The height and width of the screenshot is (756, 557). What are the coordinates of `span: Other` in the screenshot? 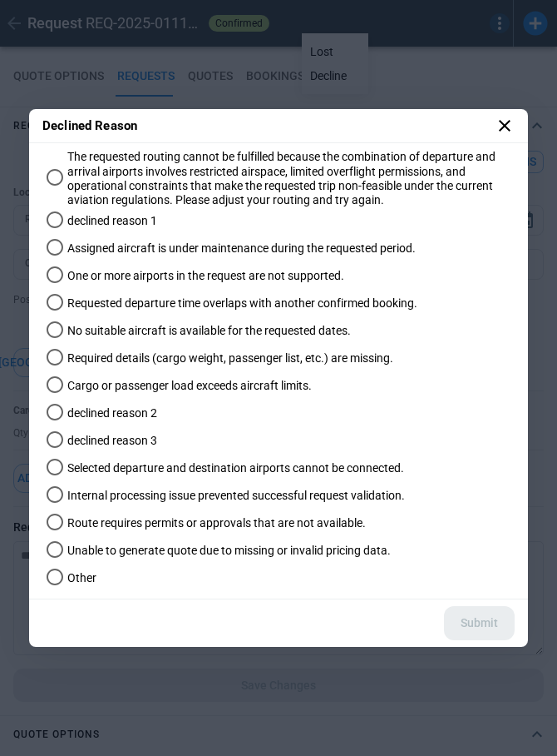 It's located at (82, 578).